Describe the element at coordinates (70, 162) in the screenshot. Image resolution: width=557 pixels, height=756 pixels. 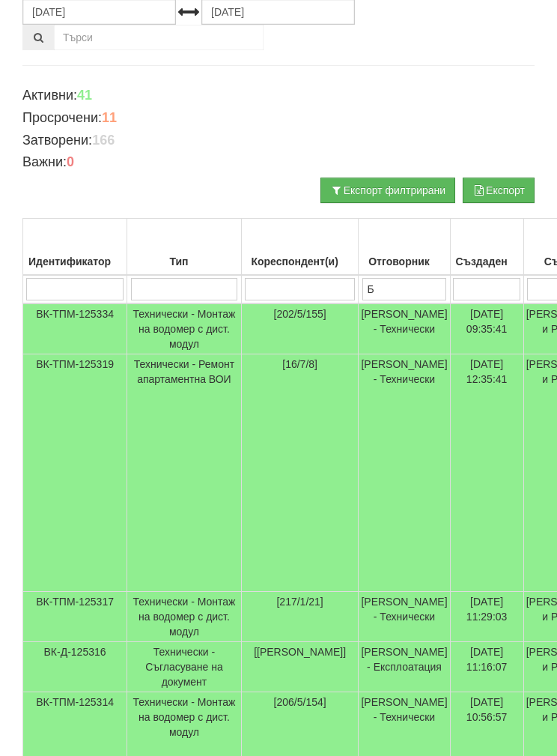
I see `b: 0` at that location.